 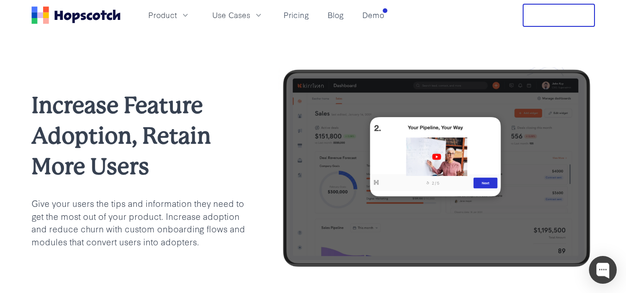 I want to click on a: Free Trial, so click(x=559, y=15).